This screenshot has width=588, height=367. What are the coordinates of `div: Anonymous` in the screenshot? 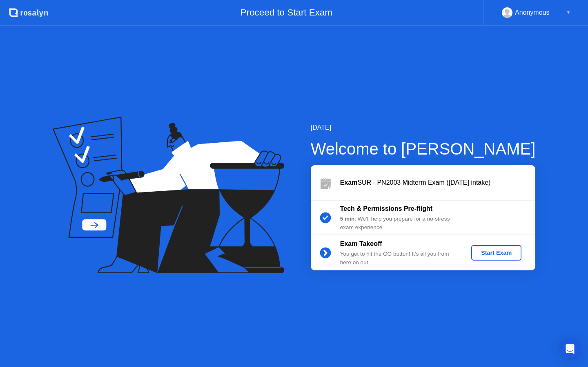 It's located at (531, 12).